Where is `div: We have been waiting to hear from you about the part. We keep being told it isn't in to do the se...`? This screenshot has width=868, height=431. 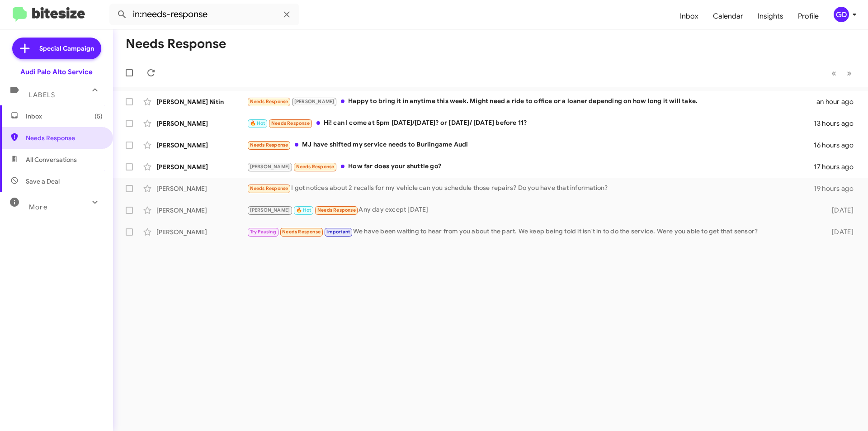 div: We have been waiting to hear from you about the part. We keep being told it isn't in to do the se... is located at coordinates (532, 232).